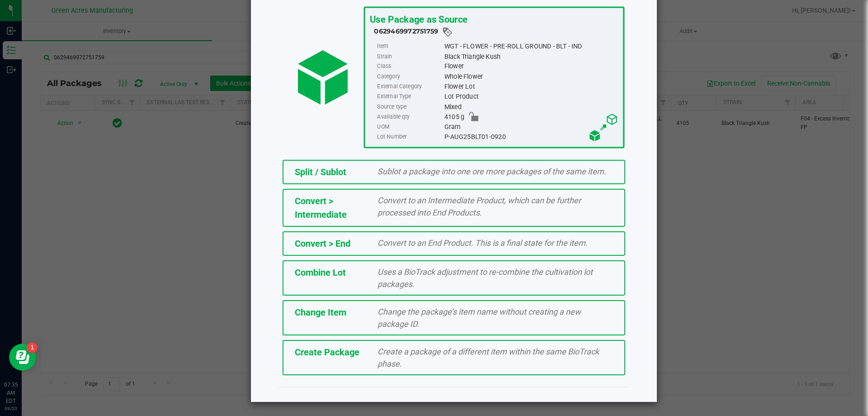  I want to click on div: Flower Lot, so click(530, 87).